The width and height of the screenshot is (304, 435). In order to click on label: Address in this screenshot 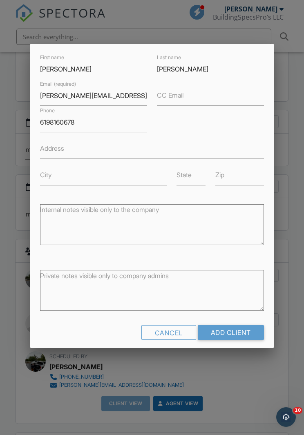, I will do `click(52, 148)`.